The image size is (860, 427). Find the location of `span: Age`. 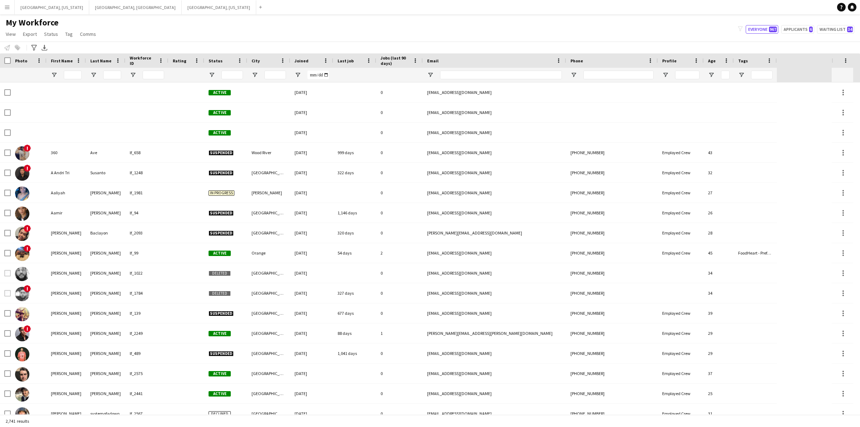

span: Age is located at coordinates (712, 61).